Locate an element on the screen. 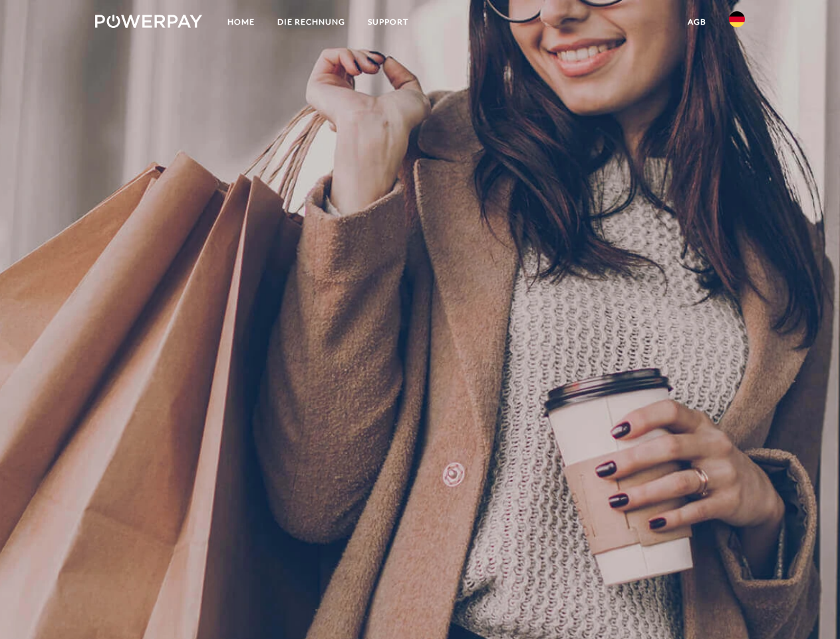 The height and width of the screenshot is (639, 840). a: SUPPORT is located at coordinates (388, 22).